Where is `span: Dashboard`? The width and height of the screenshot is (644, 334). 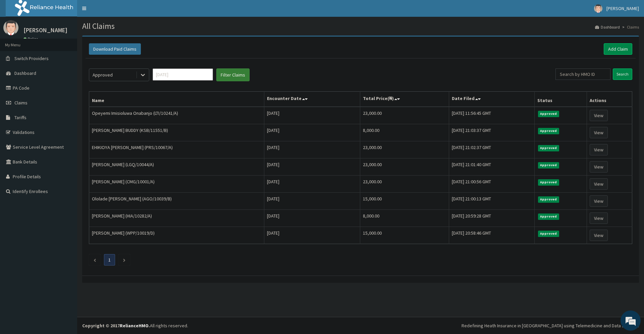 span: Dashboard is located at coordinates (25, 73).